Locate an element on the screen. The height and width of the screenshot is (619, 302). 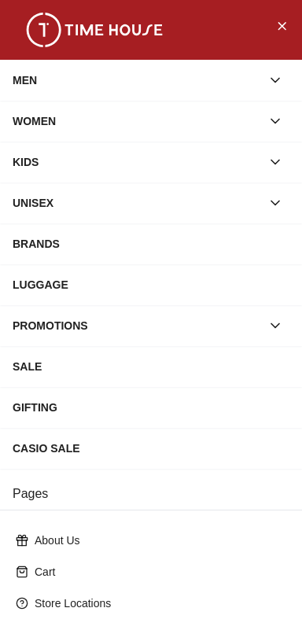
div: UNISEX is located at coordinates (137, 203).